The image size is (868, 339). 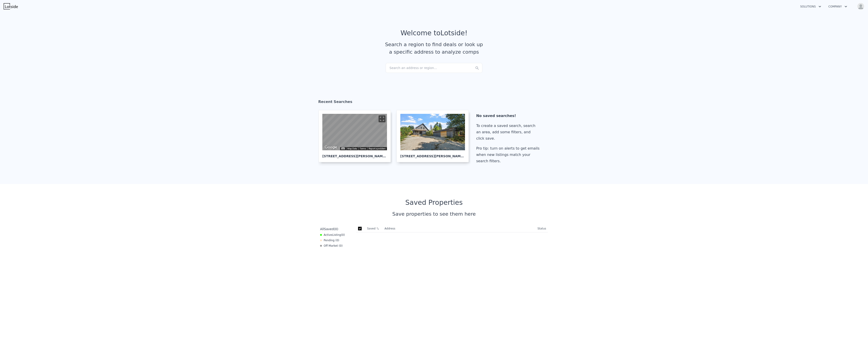 What do you see at coordinates (331, 245) in the screenshot?
I see `div: Off Market ( 0 )` at bounding box center [331, 245].